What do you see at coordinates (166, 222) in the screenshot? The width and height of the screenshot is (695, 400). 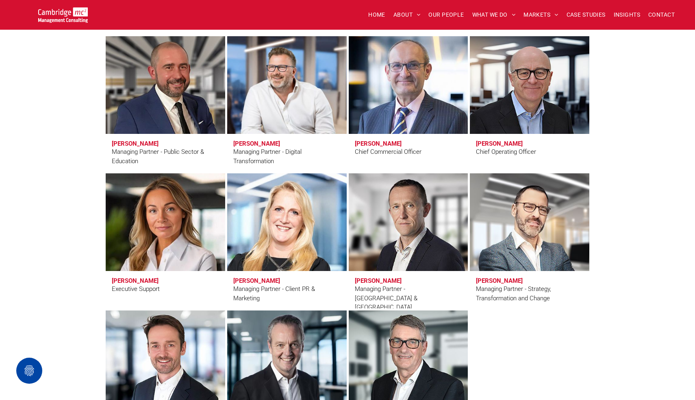 I see `a: Kate Hancock | Executive Support | Cambridge Management Consulting` at bounding box center [166, 222].